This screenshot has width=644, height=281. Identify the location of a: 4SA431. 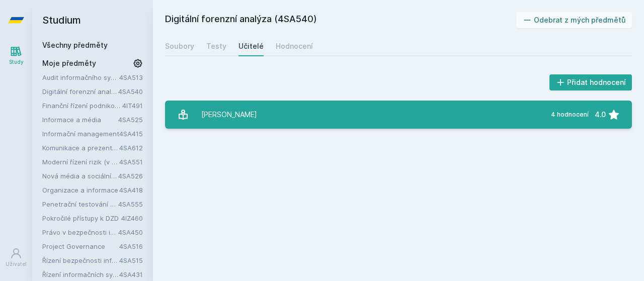
(131, 274).